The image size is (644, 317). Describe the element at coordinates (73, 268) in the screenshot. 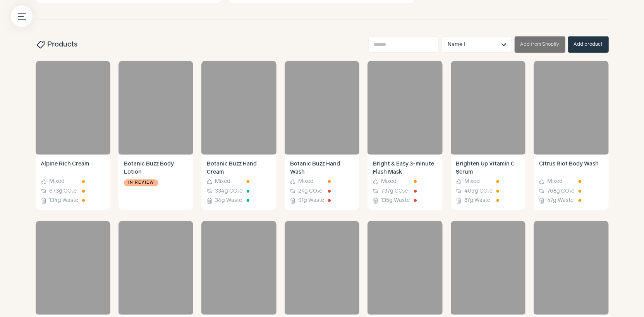

I see `a: Essential Face Tonic` at that location.